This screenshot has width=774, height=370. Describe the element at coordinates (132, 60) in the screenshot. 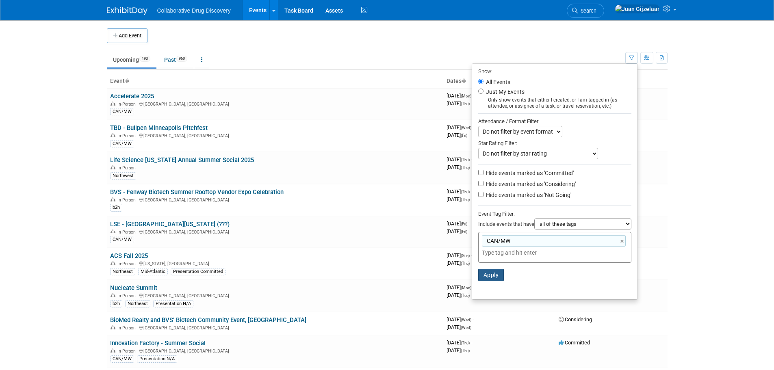

I see `a: Upcoming193` at that location.